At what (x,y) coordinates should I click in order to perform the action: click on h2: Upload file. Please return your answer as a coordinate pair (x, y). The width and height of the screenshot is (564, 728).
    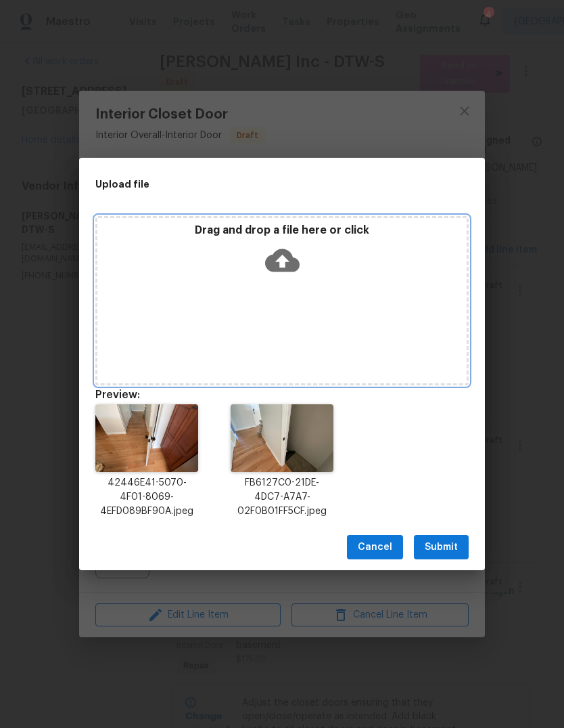
    Looking at the image, I should click on (252, 184).